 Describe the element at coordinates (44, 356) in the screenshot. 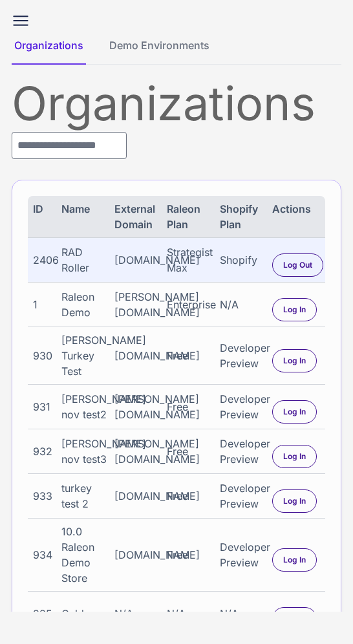

I see `div: 930` at that location.